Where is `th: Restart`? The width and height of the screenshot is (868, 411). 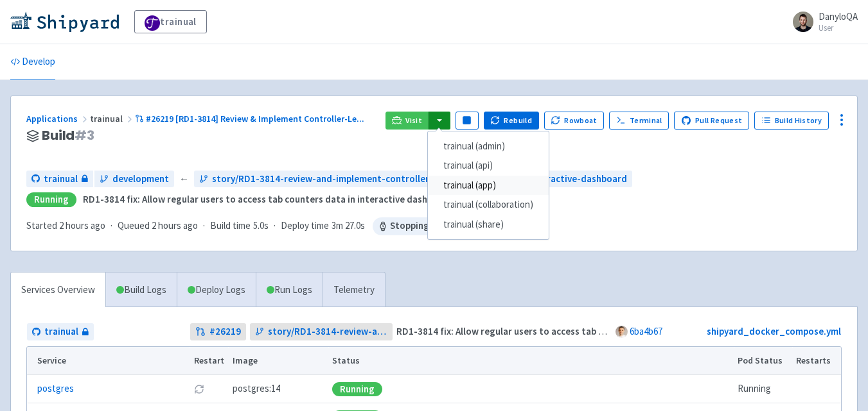 th: Restart is located at coordinates (209, 362).